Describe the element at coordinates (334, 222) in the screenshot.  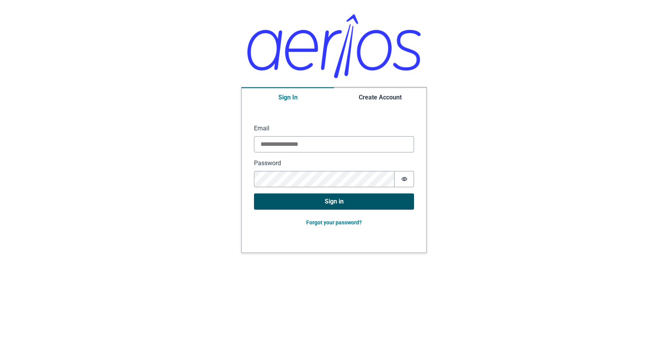
I see `button: Forgot your password?` at that location.